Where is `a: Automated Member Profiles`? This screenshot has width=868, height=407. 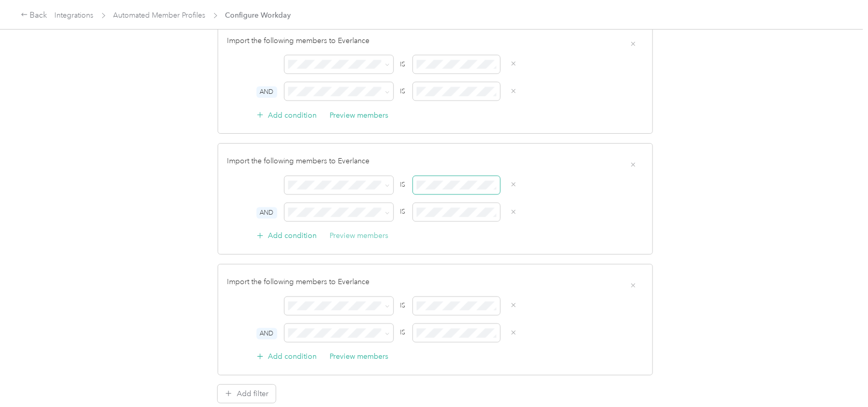 a: Automated Member Profiles is located at coordinates (159, 15).